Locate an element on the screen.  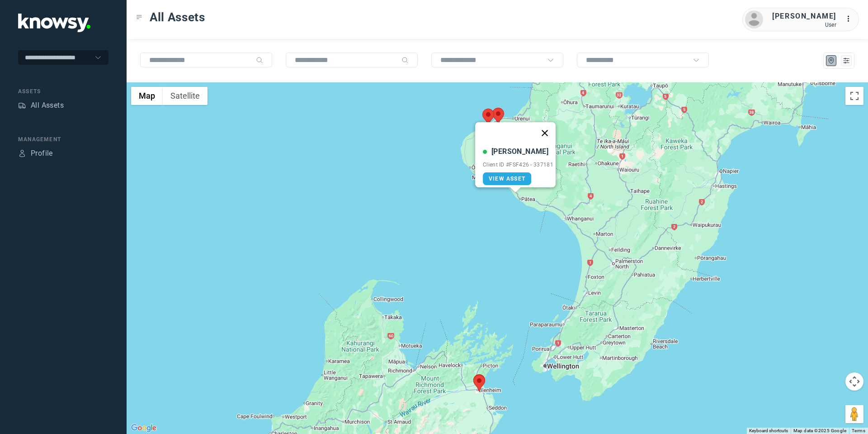
div: Toggle Menu is located at coordinates (139, 17).